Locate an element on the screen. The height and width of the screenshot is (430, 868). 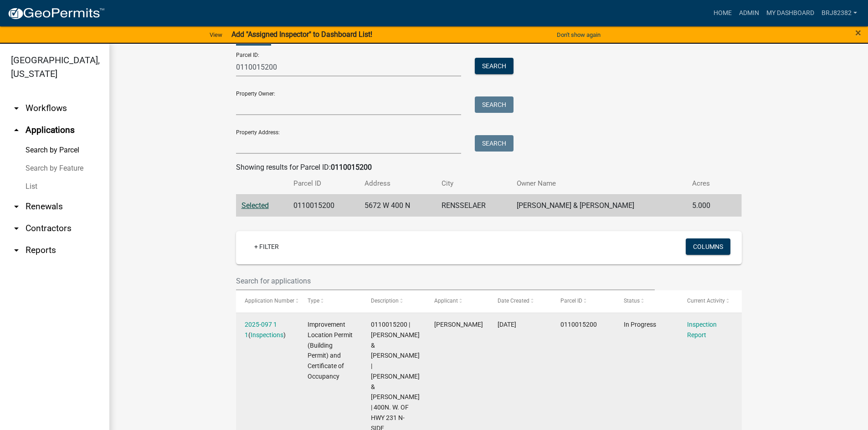
span: Applicant is located at coordinates (446, 301).